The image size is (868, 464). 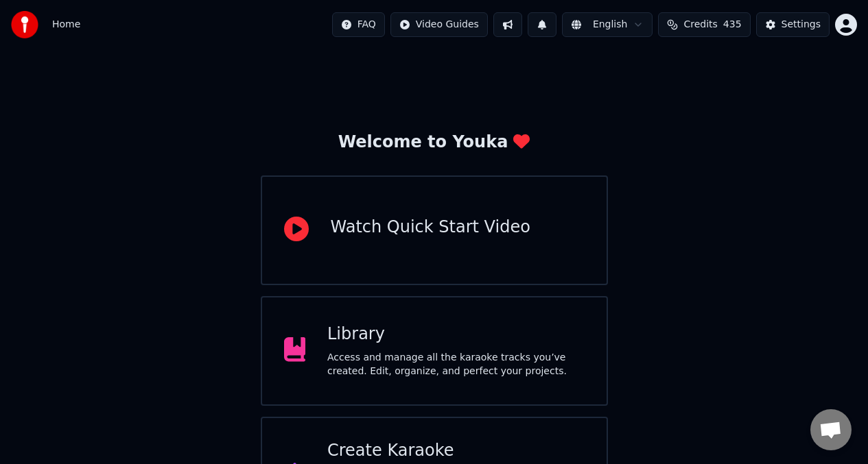 What do you see at coordinates (700, 24) in the screenshot?
I see `span: Credits` at bounding box center [700, 24].